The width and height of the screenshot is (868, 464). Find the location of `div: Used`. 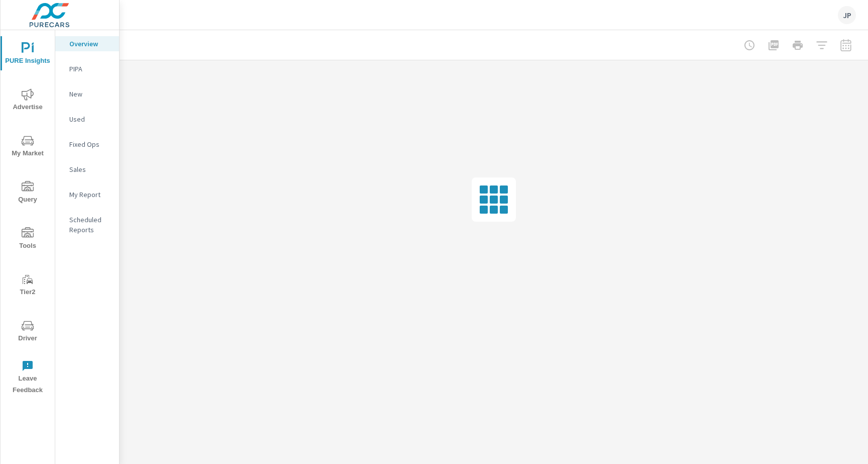

div: Used is located at coordinates (87, 119).